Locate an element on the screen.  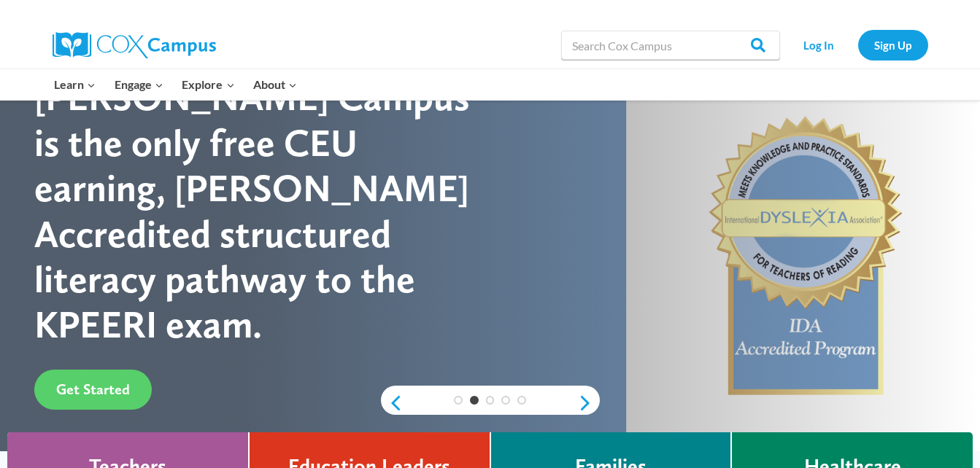
a: previous is located at coordinates (391, 404).